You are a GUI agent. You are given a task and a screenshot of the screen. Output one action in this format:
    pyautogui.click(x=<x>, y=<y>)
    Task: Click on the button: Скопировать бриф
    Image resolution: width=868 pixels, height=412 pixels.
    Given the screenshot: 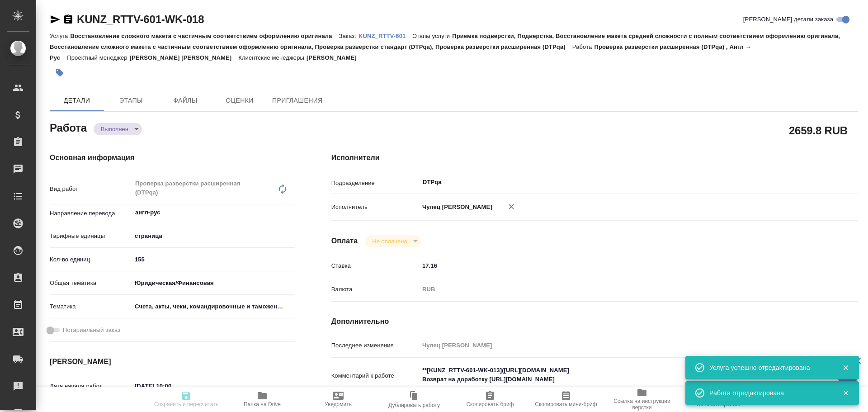 What is the action you would take?
    pyautogui.click(x=490, y=399)
    